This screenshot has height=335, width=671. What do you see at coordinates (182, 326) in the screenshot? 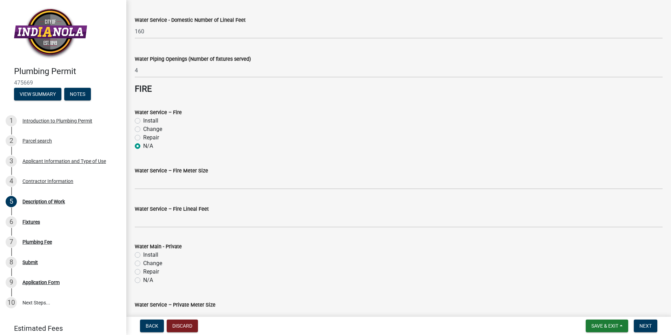
I see `button: Discard` at bounding box center [182, 326].